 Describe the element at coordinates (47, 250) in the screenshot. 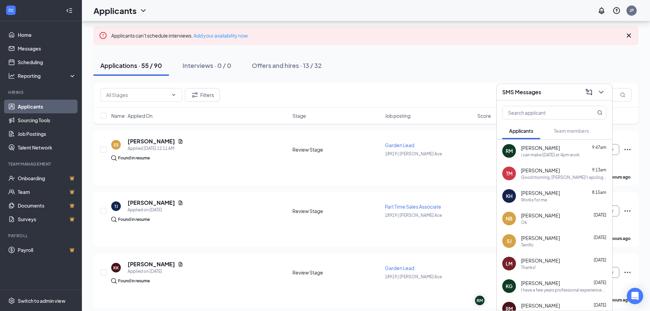

I see `a: PayrollCrown` at that location.